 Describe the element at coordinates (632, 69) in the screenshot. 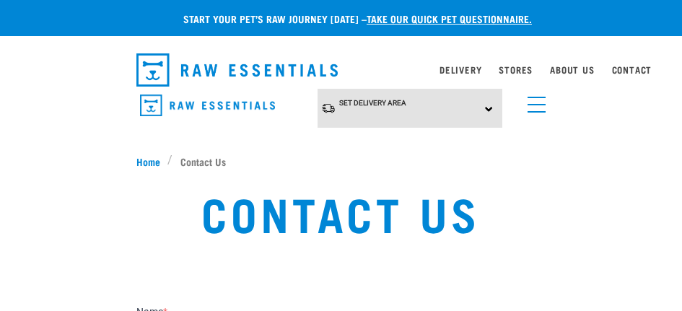

I see `a: Contact` at that location.